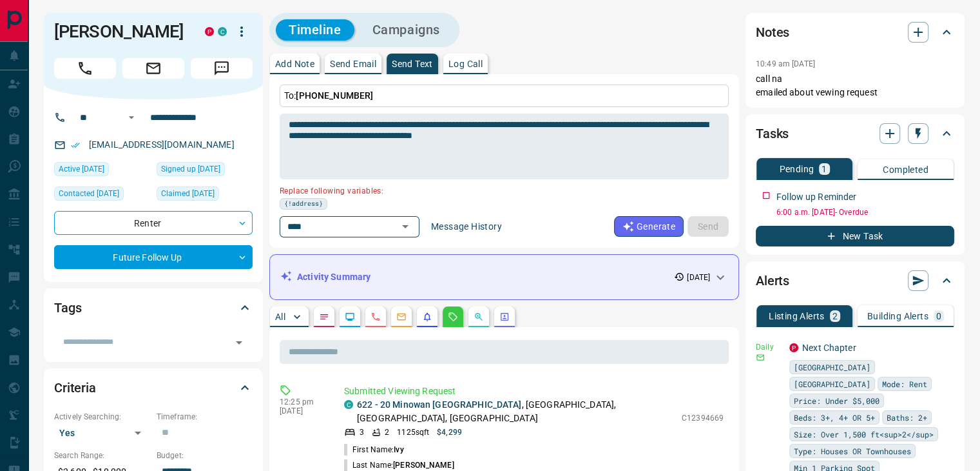  I want to click on svg: Agent Actions, so click(505, 317).